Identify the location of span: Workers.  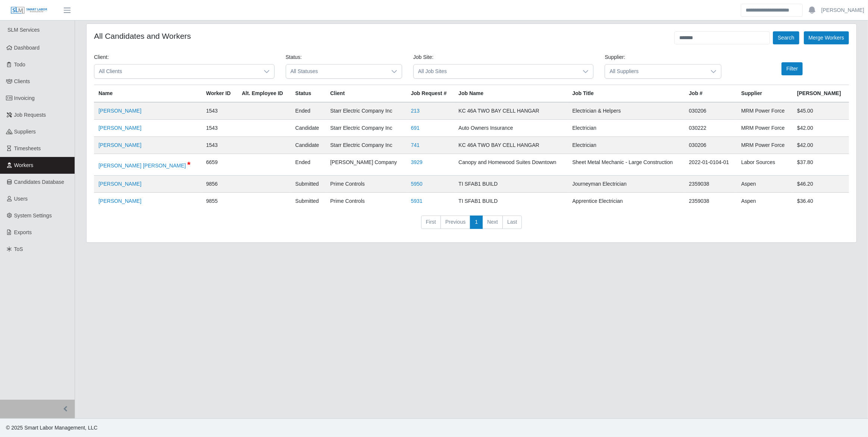
(24, 165).